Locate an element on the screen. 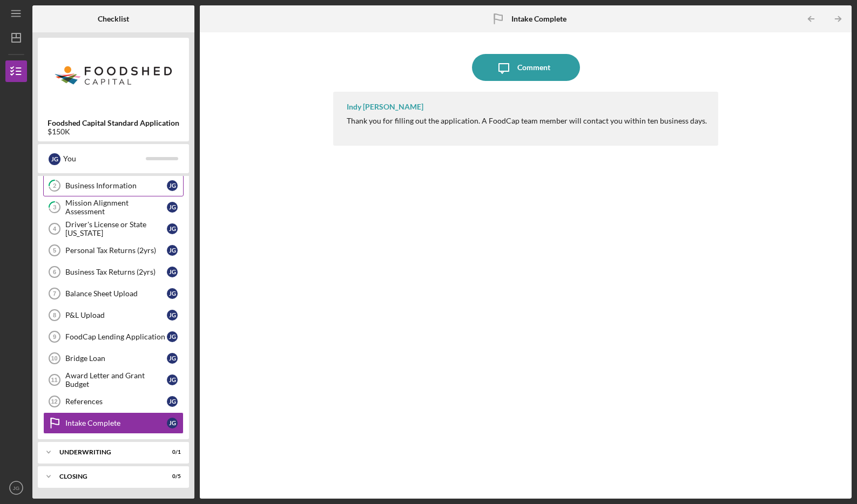  b: Intake Complete is located at coordinates (539, 19).